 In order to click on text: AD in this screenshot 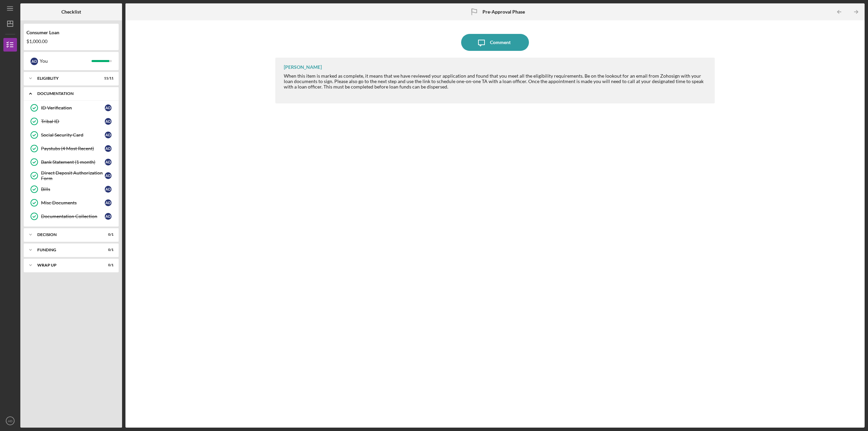, I will do `click(10, 421)`.